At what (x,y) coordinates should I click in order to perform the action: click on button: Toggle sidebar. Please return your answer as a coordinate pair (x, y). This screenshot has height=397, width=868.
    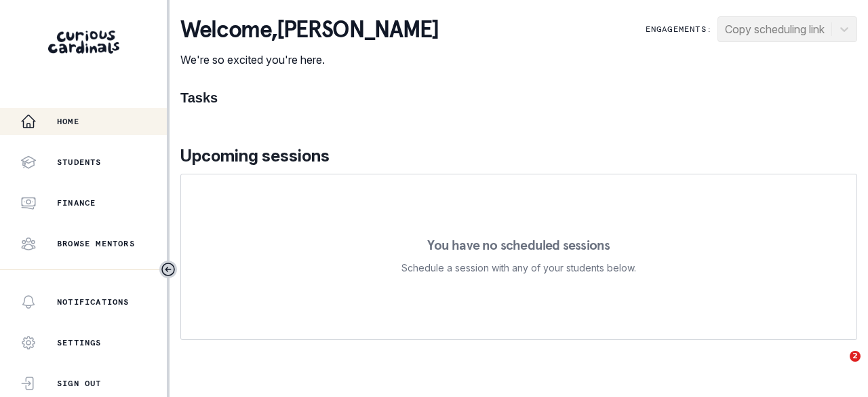
    Looking at the image, I should click on (168, 270).